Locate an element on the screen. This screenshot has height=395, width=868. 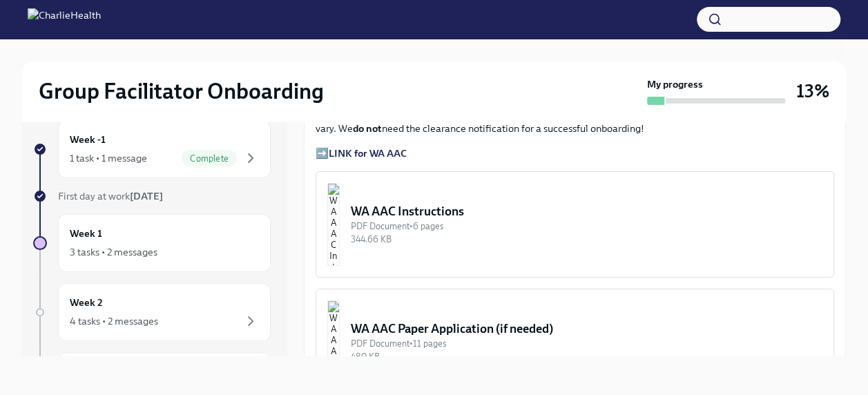
a: Week 13 tasks • 2 messages is located at coordinates (152, 243).